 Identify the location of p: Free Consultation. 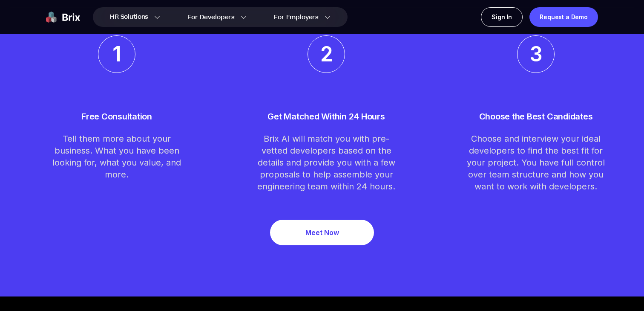
(117, 117).